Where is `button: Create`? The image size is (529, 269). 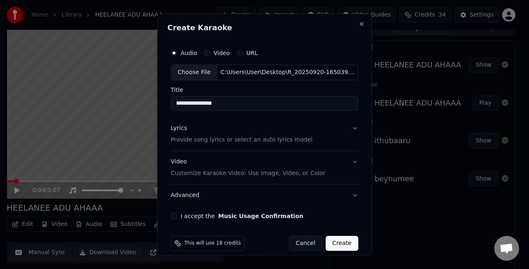 button: Create is located at coordinates (342, 243).